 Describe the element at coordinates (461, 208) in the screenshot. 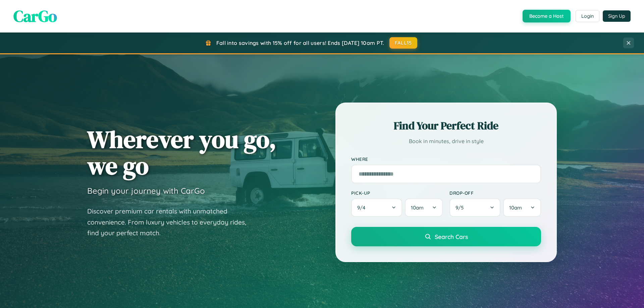

I see `span: 9 / 5` at that location.